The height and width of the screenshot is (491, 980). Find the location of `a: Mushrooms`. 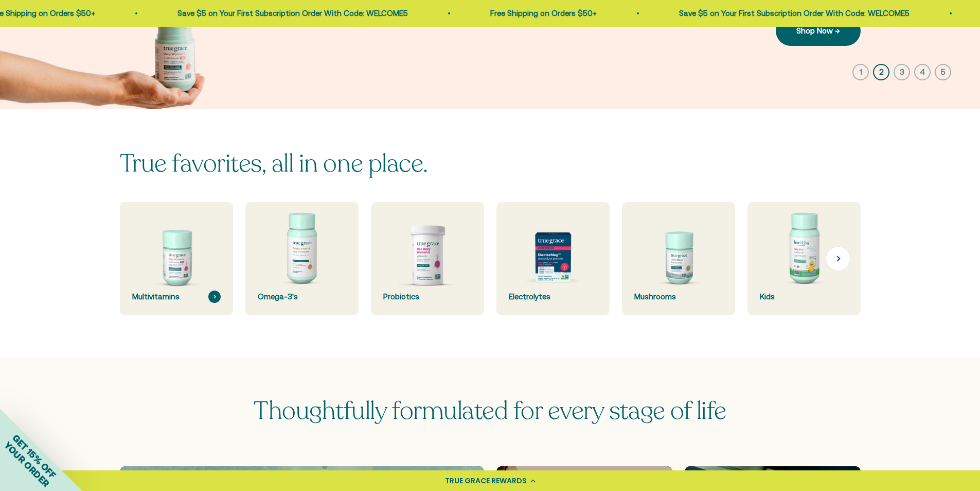

a: Mushrooms is located at coordinates (679, 259).